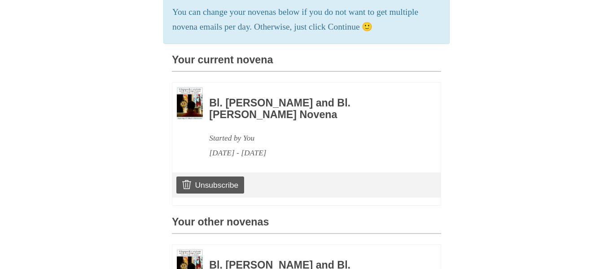 Image resolution: width=613 pixels, height=269 pixels. Describe the element at coordinates (307, 225) in the screenshot. I see `h3: Your other novenas` at that location.